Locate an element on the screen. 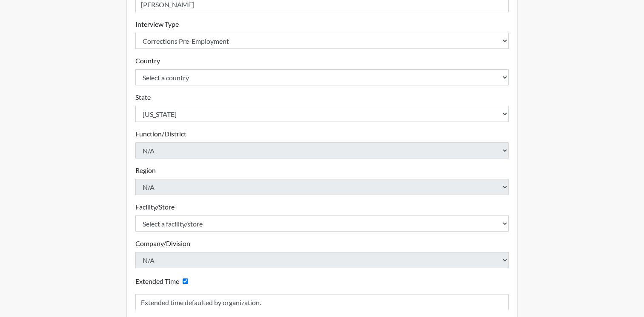  label: Country is located at coordinates (147, 61).